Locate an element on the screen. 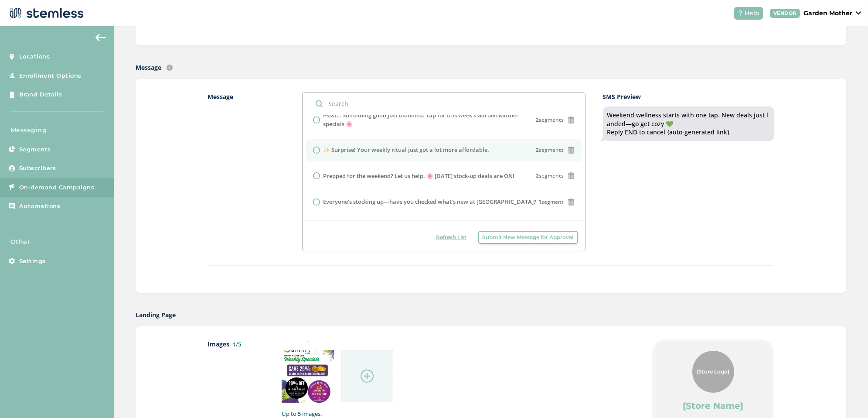 The height and width of the screenshot is (418, 868). p: Garden Mother is located at coordinates (828, 13).